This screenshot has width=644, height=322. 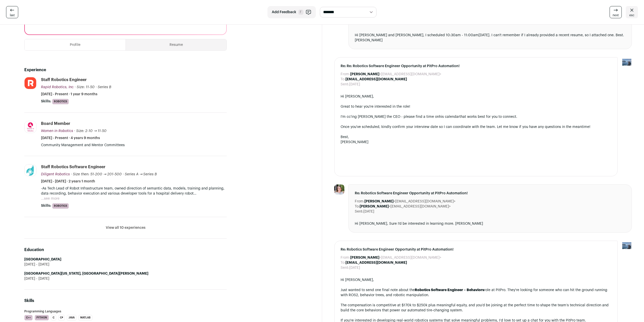 I want to click on a: next, so click(x=616, y=12).